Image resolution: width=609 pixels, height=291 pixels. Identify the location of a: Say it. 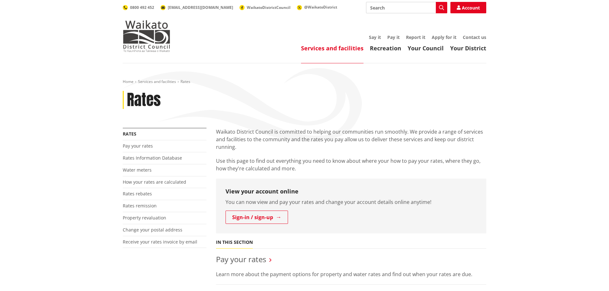
(375, 37).